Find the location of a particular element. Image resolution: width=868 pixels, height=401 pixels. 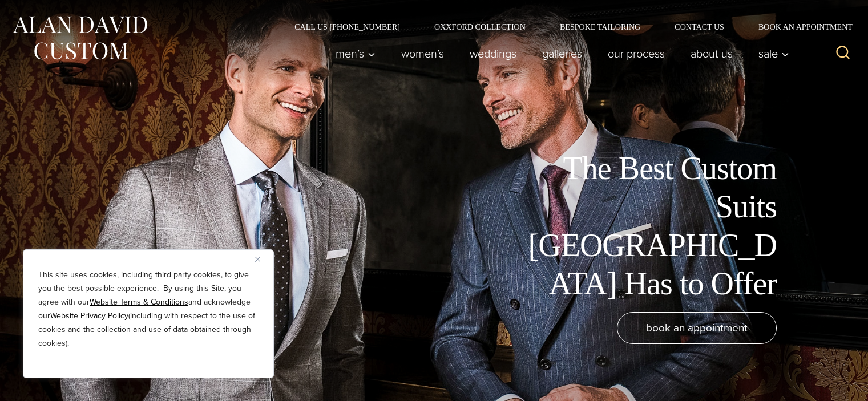

u: Website Privacy Policy is located at coordinates (89, 316).